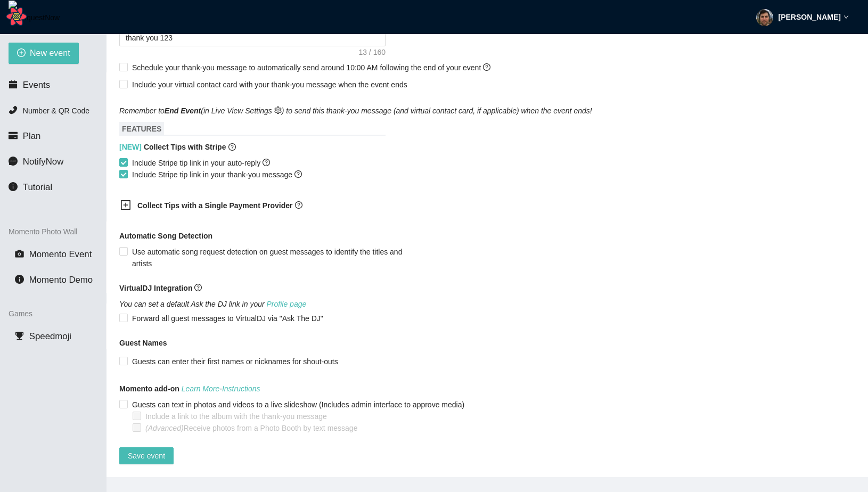 This screenshot has height=492, width=868. Describe the element at coordinates (61, 280) in the screenshot. I see `span: Momento Demo` at that location.